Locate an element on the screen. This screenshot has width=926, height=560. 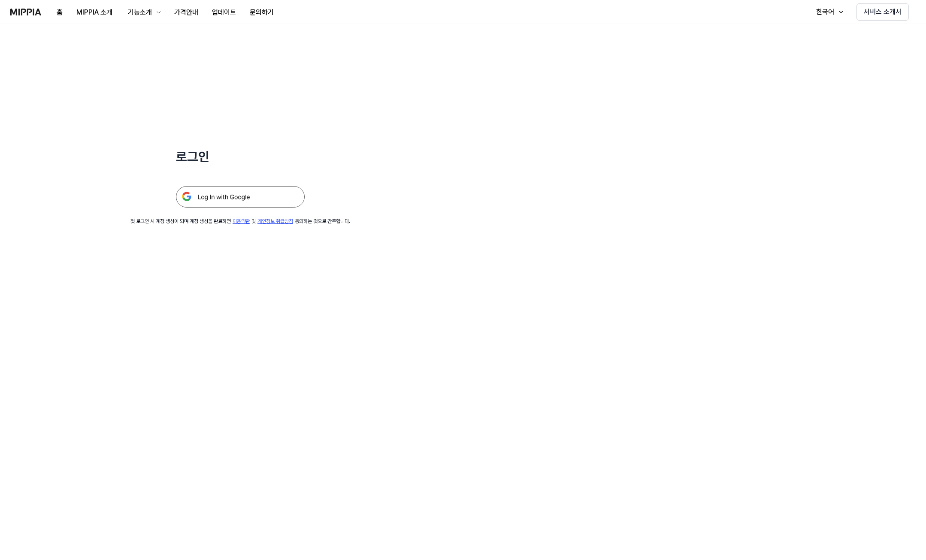
button: 업데이트 is located at coordinates (224, 13).